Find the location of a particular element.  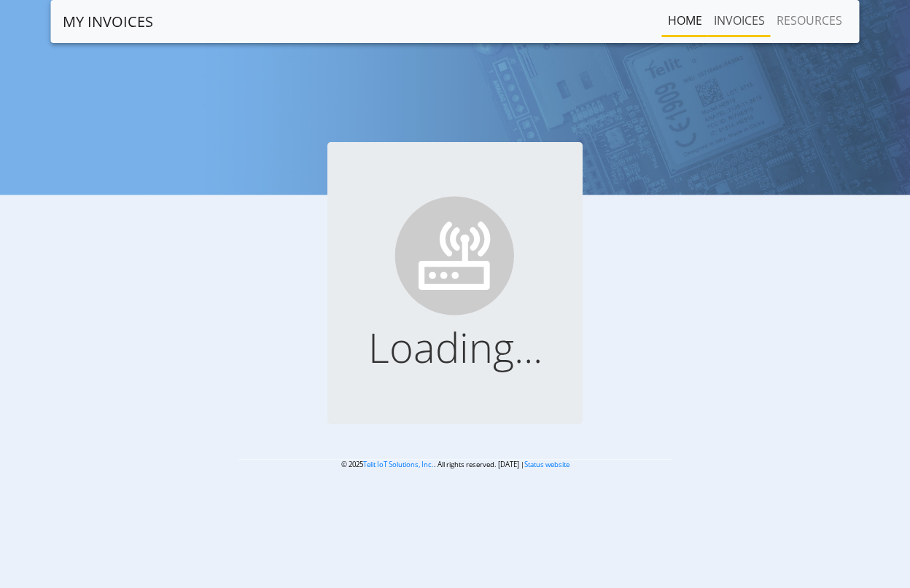

a: RESOURCES is located at coordinates (810, 20).